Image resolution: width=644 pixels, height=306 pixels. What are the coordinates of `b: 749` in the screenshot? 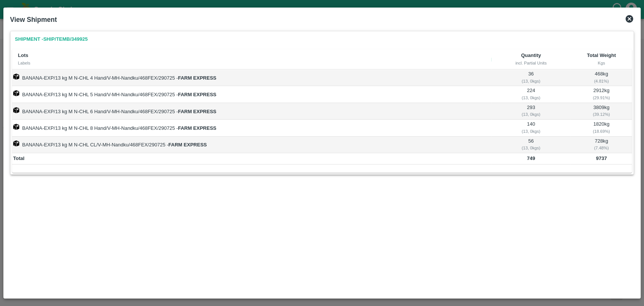 It's located at (531, 158).